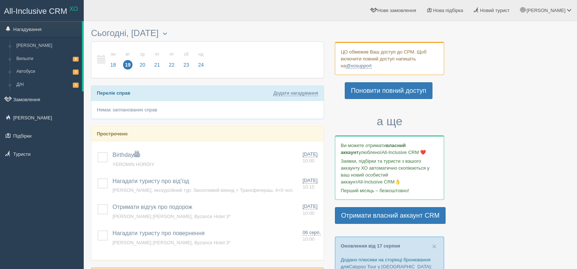 The image size is (577, 269). What do you see at coordinates (113, 54) in the screenshot?
I see `small: пн` at bounding box center [113, 54].